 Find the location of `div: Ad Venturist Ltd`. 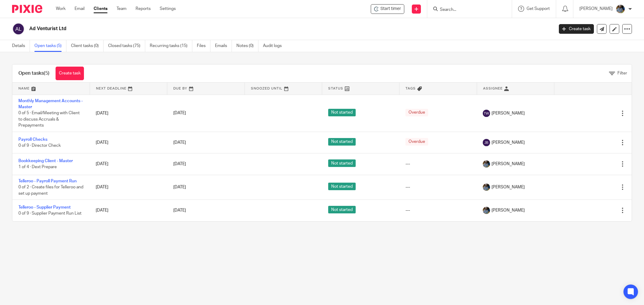

div: Ad Venturist Ltd is located at coordinates (387, 9).